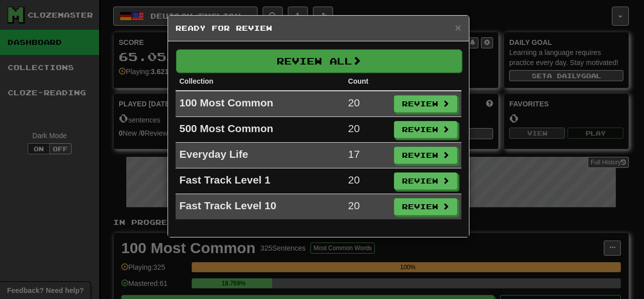 The width and height of the screenshot is (644, 299). I want to click on td: Fast Track Level 10, so click(260, 207).